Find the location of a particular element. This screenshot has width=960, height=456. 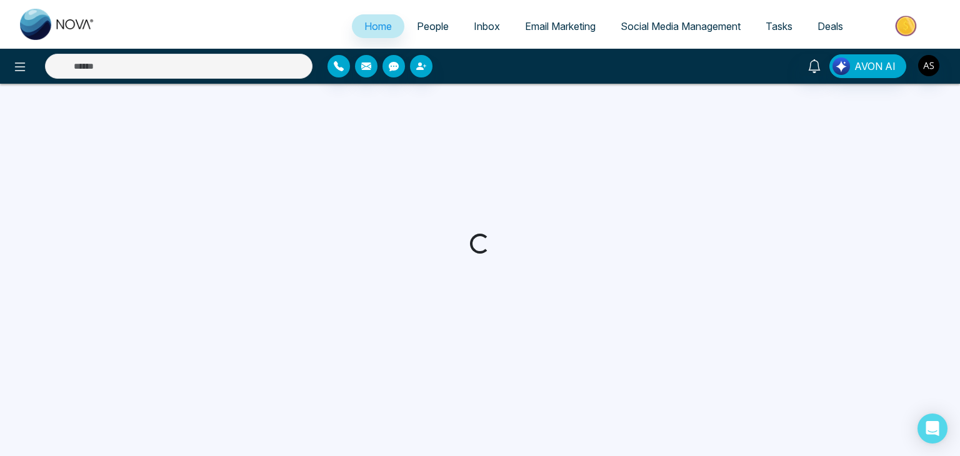

span: Deals is located at coordinates (830, 26).